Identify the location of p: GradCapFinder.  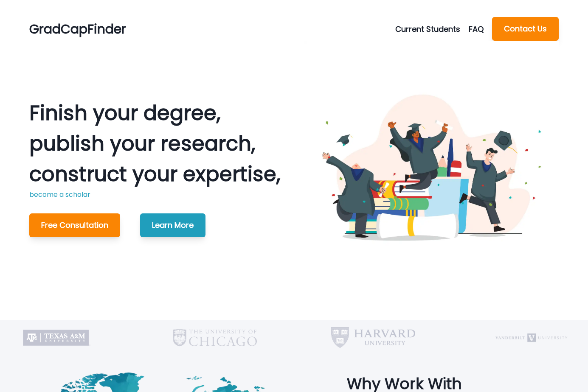
(78, 28).